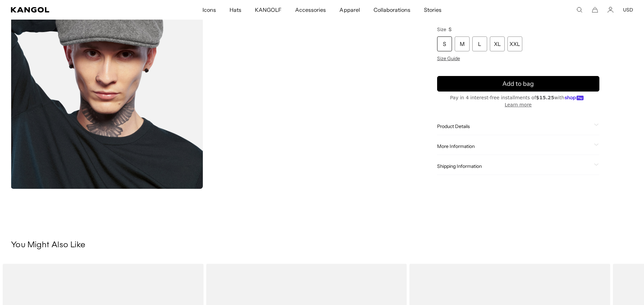 The image size is (644, 305). Describe the element at coordinates (497, 44) in the screenshot. I see `div: XL` at that location.